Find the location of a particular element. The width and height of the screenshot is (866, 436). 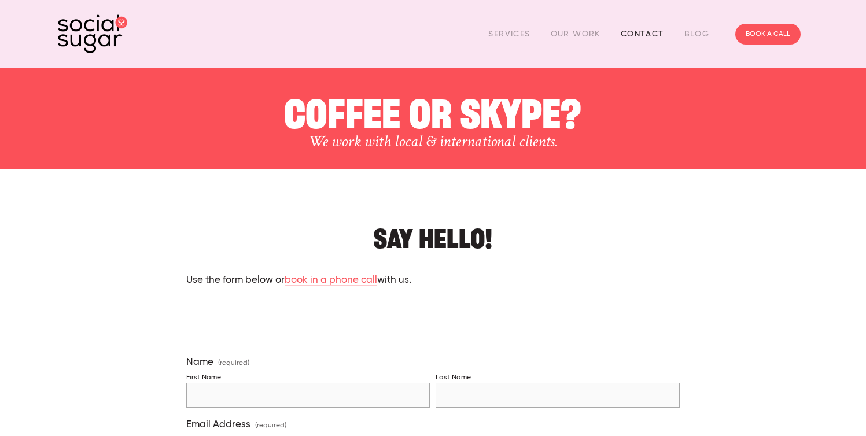

span: Name is located at coordinates (200, 362).